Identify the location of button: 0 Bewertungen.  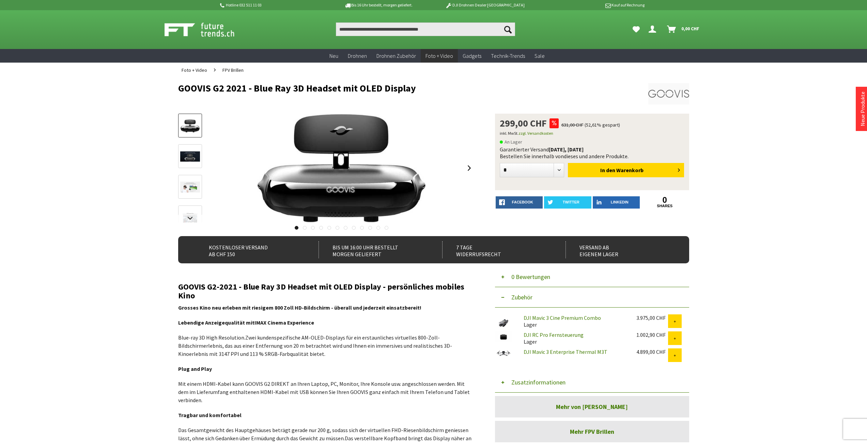
(592, 277).